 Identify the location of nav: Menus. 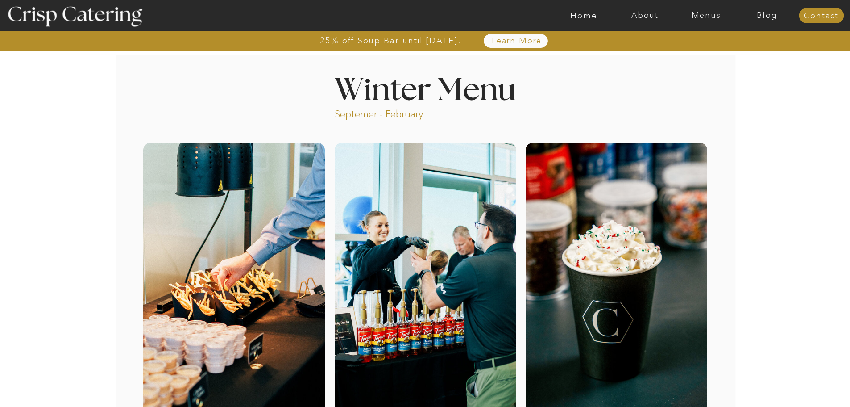
(706, 16).